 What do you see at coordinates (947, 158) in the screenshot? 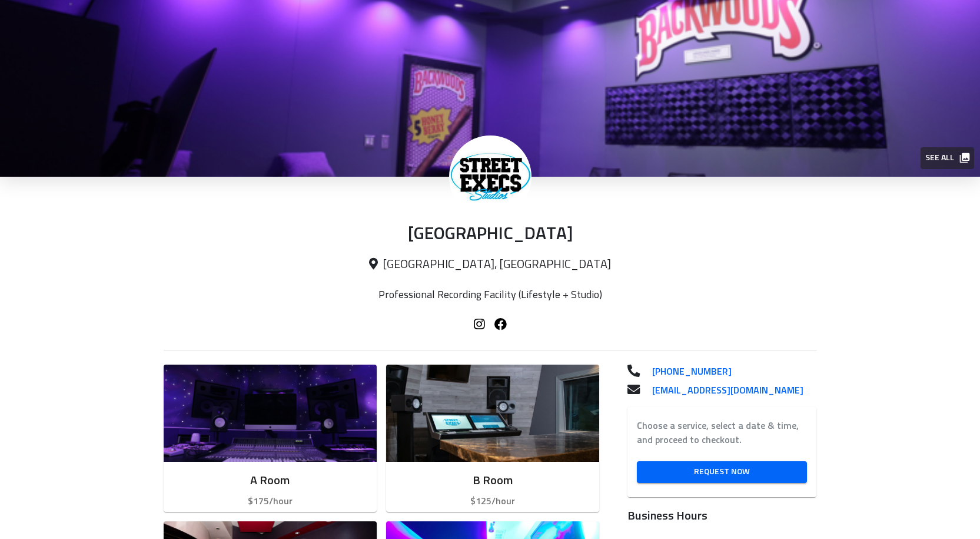
I see `button: See all` at bounding box center [947, 158].